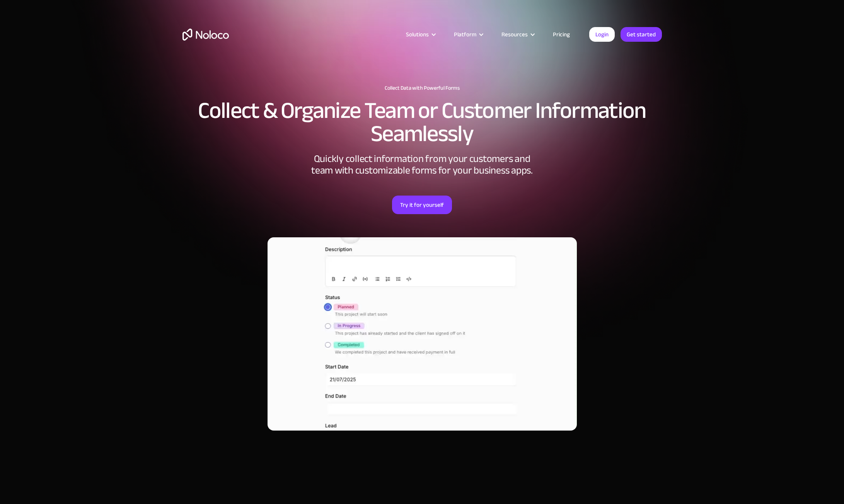 Image resolution: width=844 pixels, height=504 pixels. Describe the element at coordinates (641, 34) in the screenshot. I see `a: Get started` at that location.